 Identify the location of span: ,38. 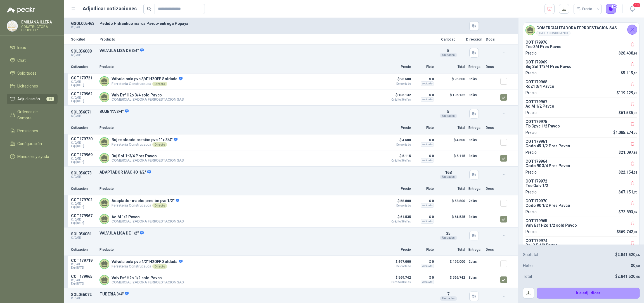
(635, 113).